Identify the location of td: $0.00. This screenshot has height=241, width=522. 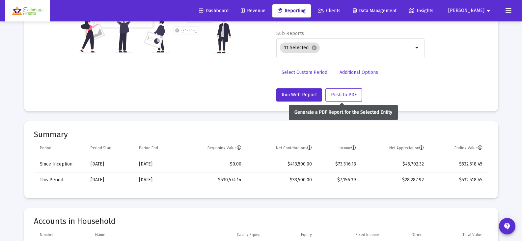
(213, 164).